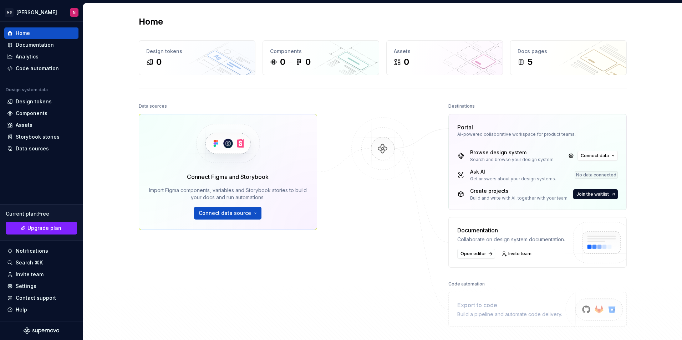  What do you see at coordinates (596, 175) in the screenshot?
I see `div: No data connected` at bounding box center [596, 175].